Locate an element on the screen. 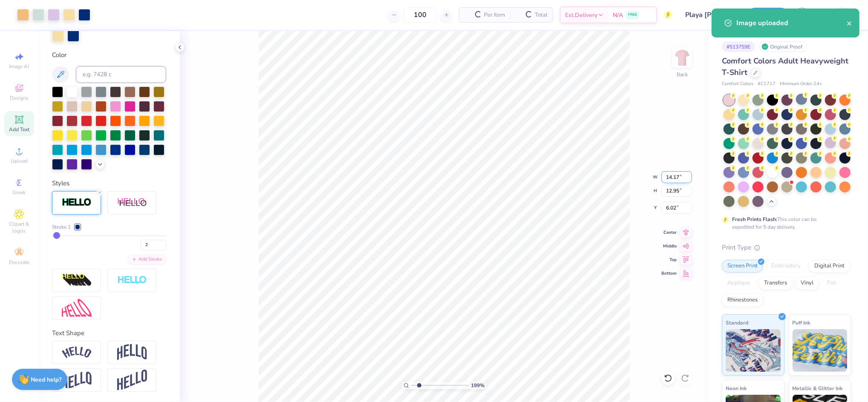  div: Original Proof is located at coordinates (783, 47).